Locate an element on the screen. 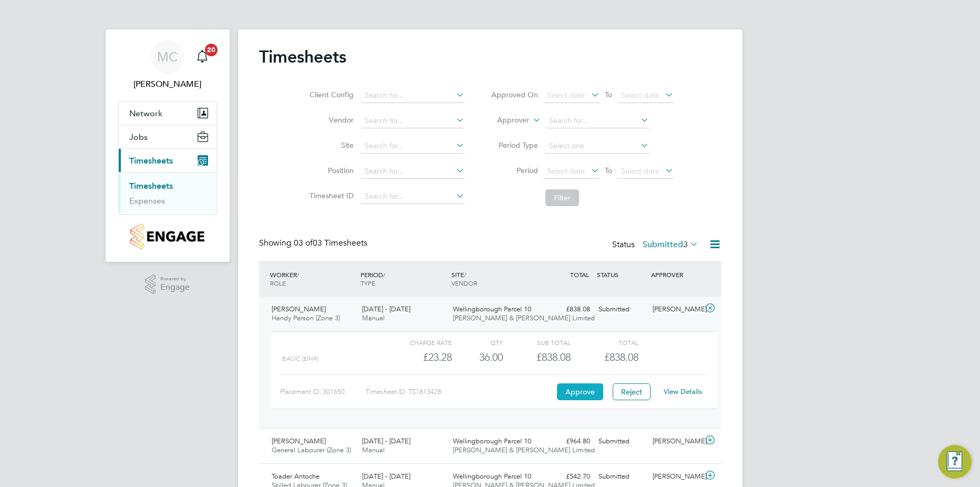 Image resolution: width=980 pixels, height=487 pixels. span: VENDOR is located at coordinates (464, 283).